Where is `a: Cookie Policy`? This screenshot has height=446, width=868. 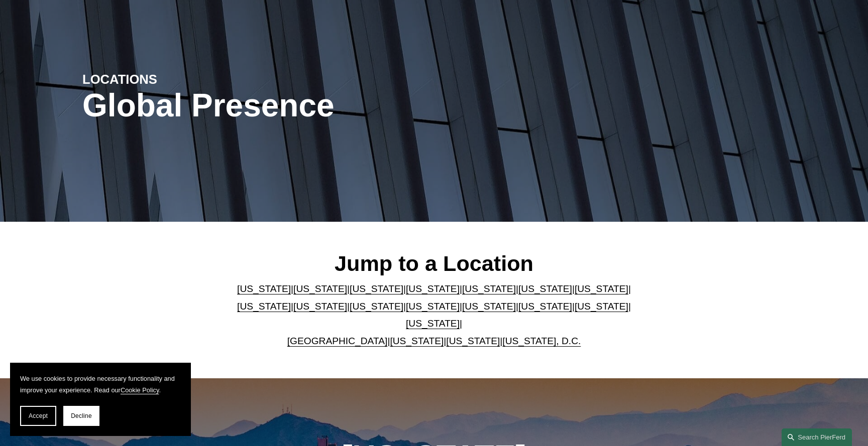
a: Cookie Policy is located at coordinates (140, 390).